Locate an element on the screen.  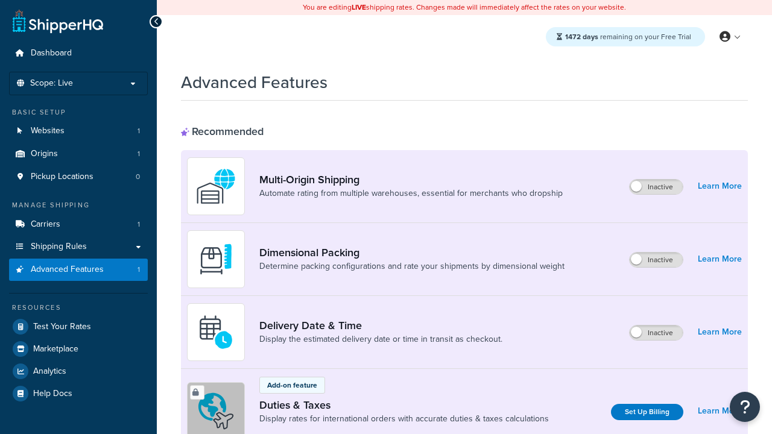
a: Websites1 is located at coordinates (78, 131).